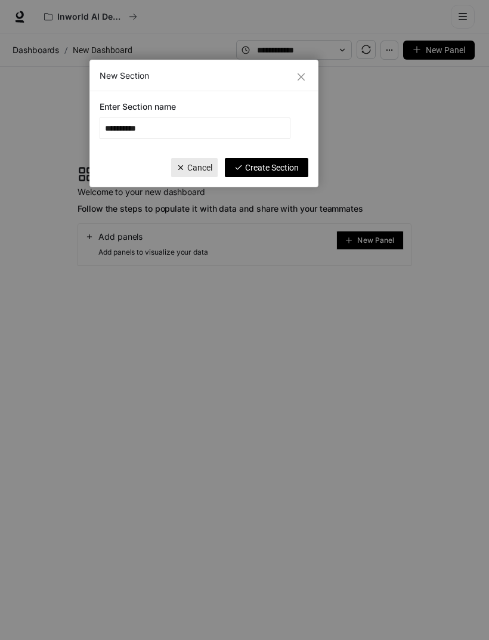 The height and width of the screenshot is (640, 489). What do you see at coordinates (203, 76) in the screenshot?
I see `div: New Section` at bounding box center [203, 76].